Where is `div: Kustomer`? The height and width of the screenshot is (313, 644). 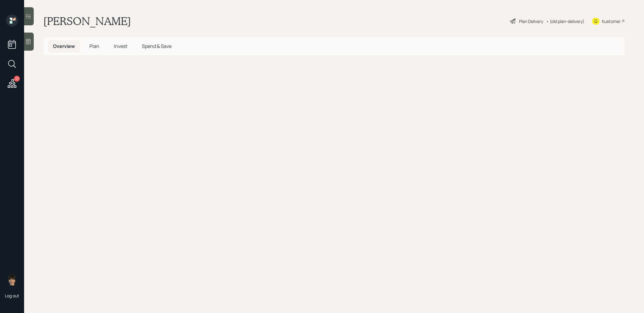
div: Kustomer is located at coordinates (611, 21).